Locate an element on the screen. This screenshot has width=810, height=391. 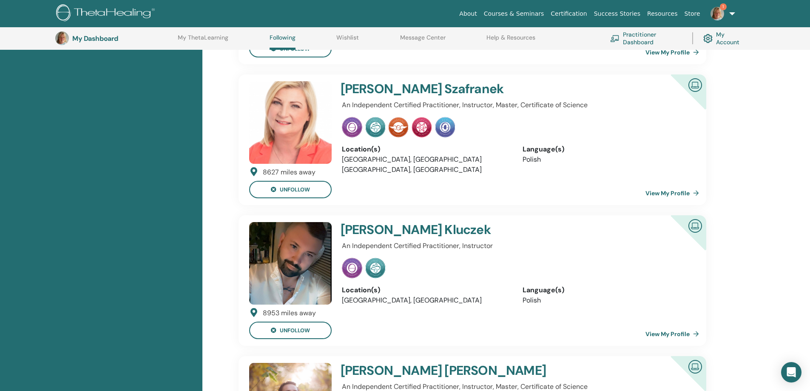
a: Success Stories is located at coordinates (617, 14).